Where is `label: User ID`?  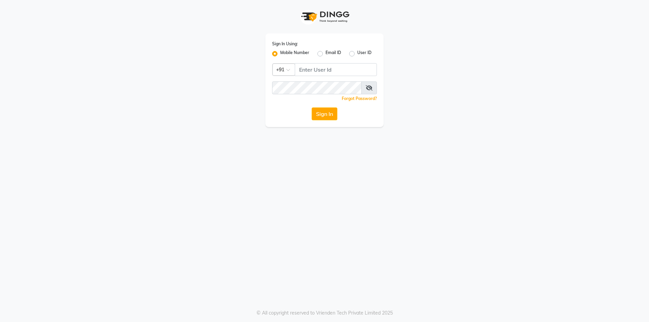
label: User ID is located at coordinates (364, 54).